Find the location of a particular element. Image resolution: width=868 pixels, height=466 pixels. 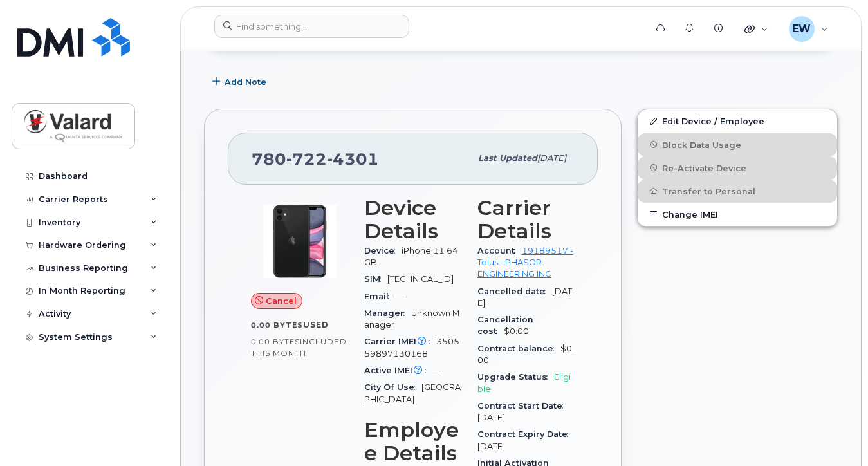

span: Unknown Manager is located at coordinates (412, 318).